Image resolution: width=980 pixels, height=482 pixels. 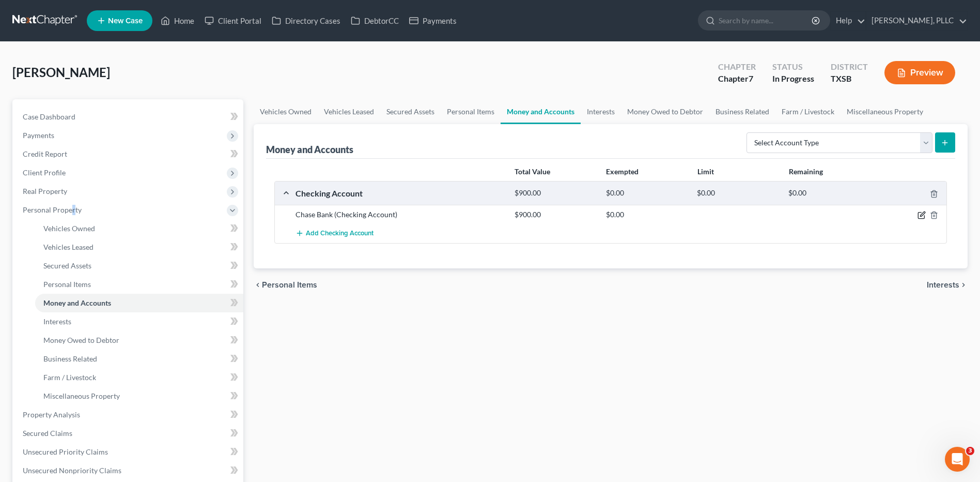 What do you see at coordinates (848, 21) in the screenshot?
I see `a: Help` at bounding box center [848, 21].